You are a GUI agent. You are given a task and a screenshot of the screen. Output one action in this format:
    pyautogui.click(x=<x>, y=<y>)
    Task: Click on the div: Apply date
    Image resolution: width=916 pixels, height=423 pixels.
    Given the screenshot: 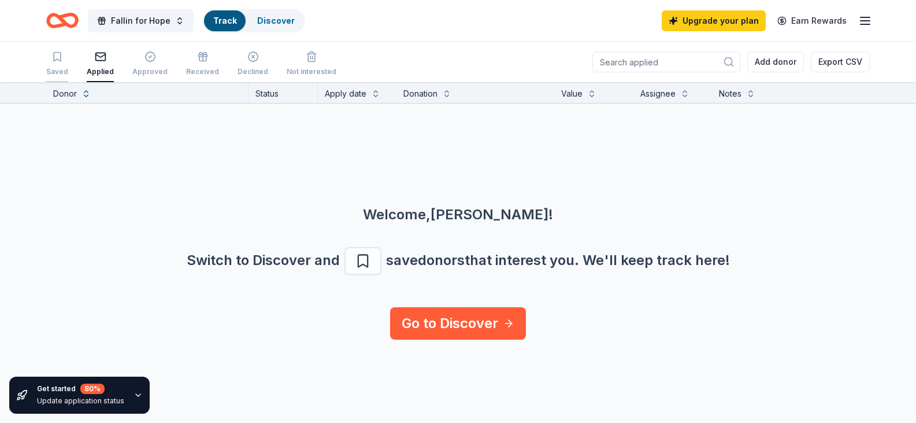 What is the action you would take?
    pyautogui.click(x=346, y=94)
    